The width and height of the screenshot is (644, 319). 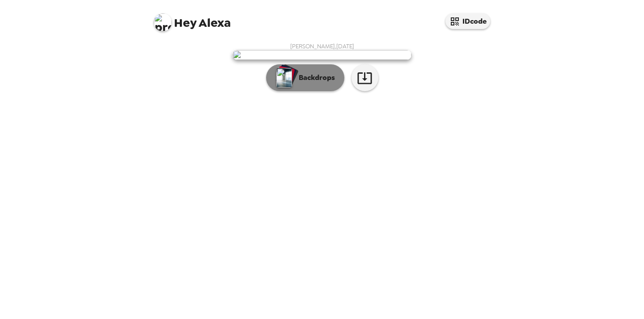 What do you see at coordinates (193, 19) in the screenshot?
I see `span: Alexa` at bounding box center [193, 19].